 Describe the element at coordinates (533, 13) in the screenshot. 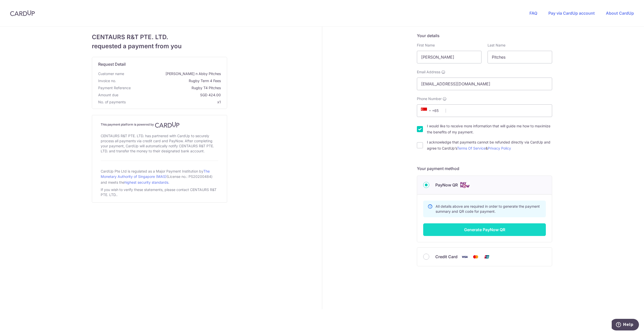

I see `a: FAQ` at that location.